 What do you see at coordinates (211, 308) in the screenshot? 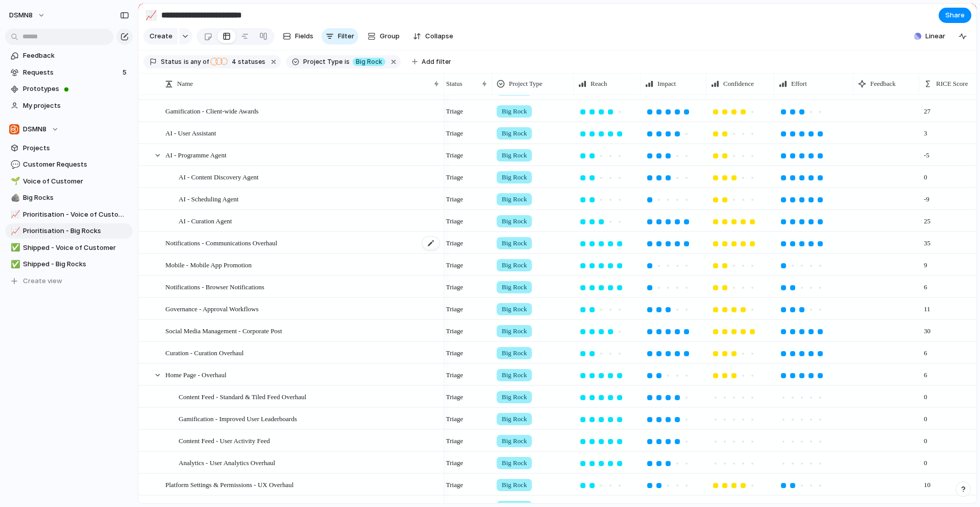
I see `span: Governance - Approval Workflows` at bounding box center [211, 308].